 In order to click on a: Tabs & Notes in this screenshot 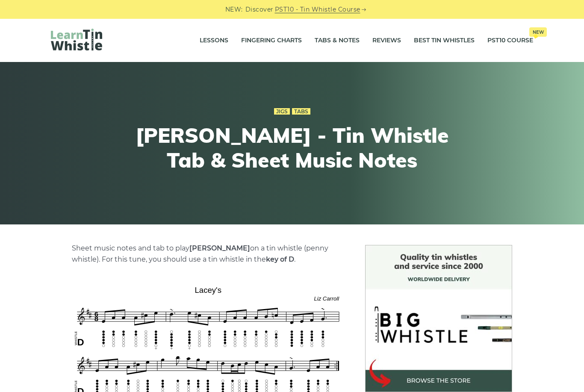, I will do `click(337, 40)`.